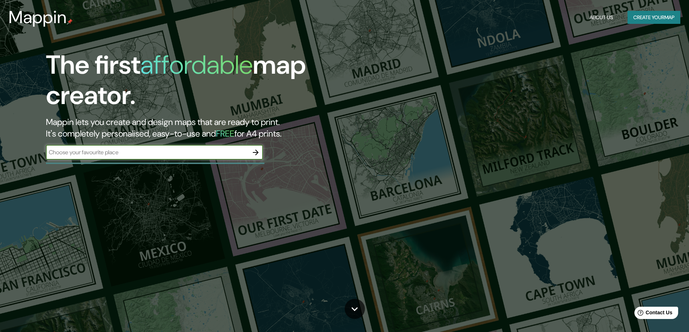 The height and width of the screenshot is (332, 689). What do you see at coordinates (654, 17) in the screenshot?
I see `button: Create yourmap` at bounding box center [654, 17].